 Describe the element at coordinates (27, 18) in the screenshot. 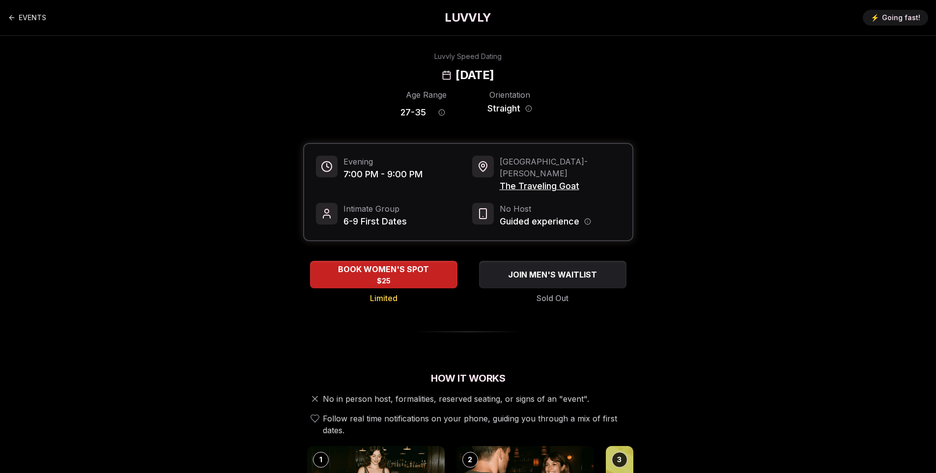

I see `a: Back to events` at that location.